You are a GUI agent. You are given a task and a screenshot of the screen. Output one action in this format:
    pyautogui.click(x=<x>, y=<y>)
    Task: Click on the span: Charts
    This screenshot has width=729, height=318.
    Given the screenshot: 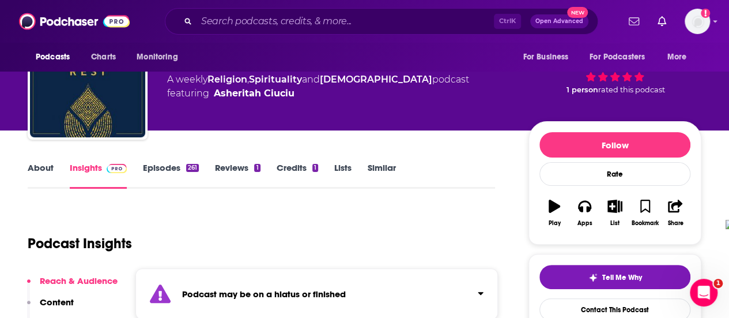 What is the action you would take?
    pyautogui.click(x=103, y=57)
    